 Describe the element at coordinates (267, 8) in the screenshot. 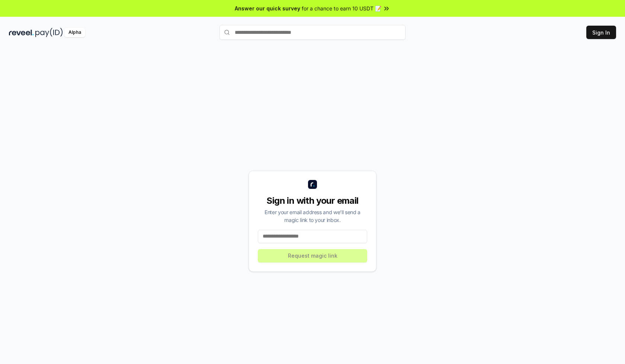

I see `span: Answer our quick survey` at that location.